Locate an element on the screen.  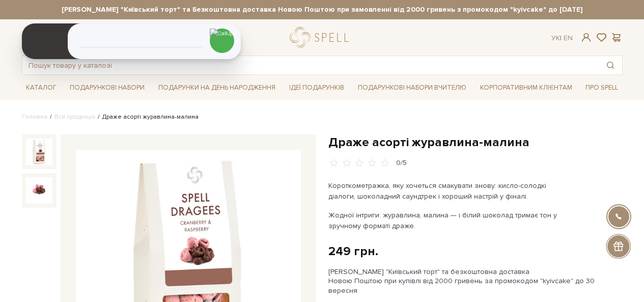
a: Подарунки на День народження is located at coordinates (216, 87).